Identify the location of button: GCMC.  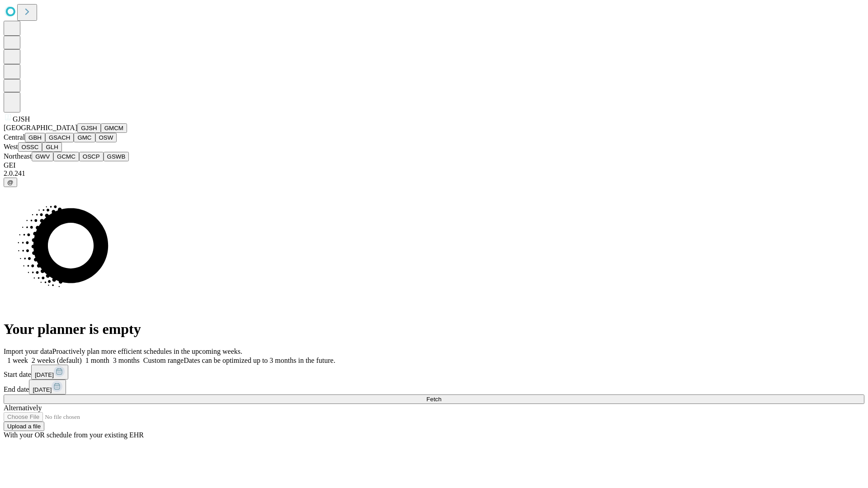
(66, 156).